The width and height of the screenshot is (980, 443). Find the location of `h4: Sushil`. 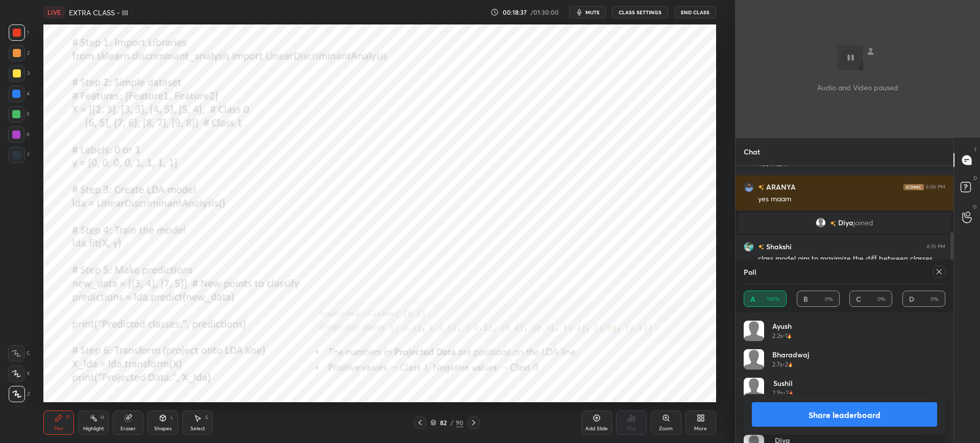

h4: Sushil is located at coordinates (782, 382).